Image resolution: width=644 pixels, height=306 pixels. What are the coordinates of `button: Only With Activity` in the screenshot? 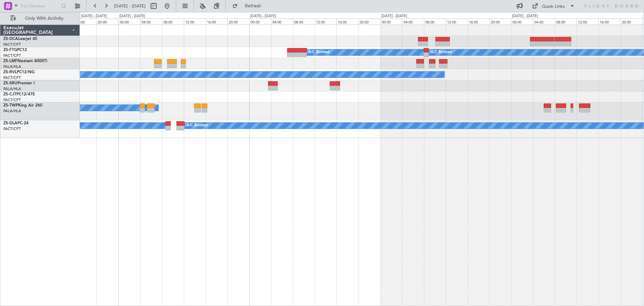 It's located at (40, 18).